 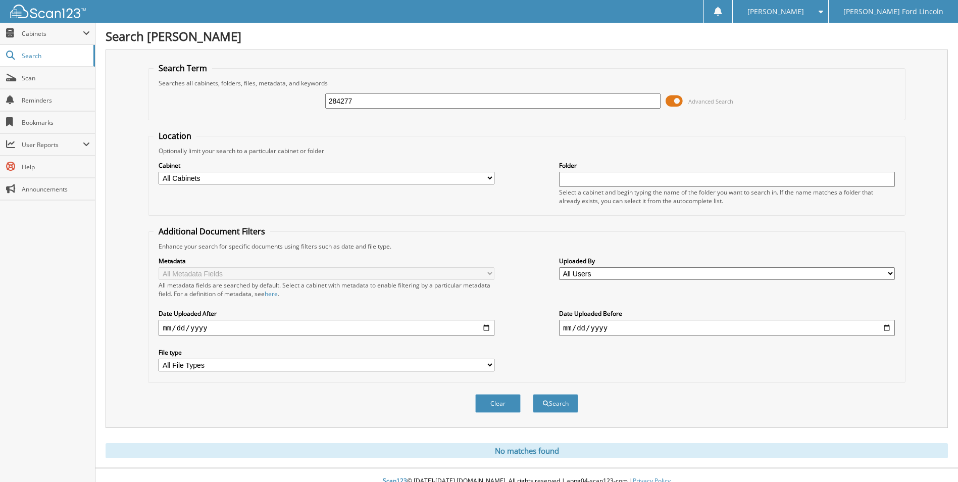 I want to click on legend: Search Term, so click(x=183, y=68).